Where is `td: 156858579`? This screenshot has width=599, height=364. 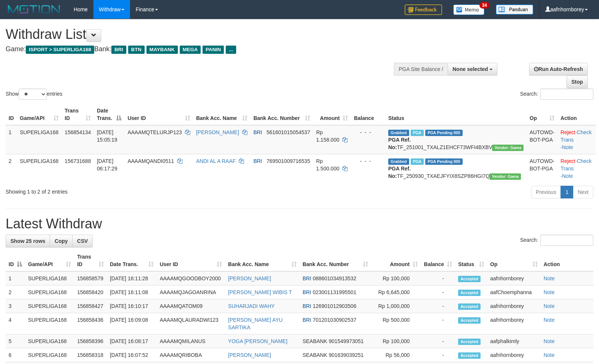 td: 156858579 is located at coordinates (90, 278).